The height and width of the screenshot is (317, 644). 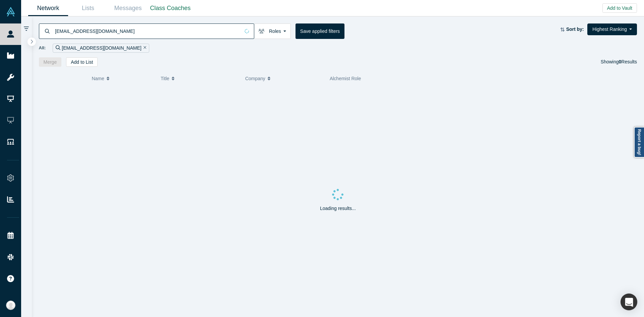 I want to click on div: Showing, so click(x=619, y=62).